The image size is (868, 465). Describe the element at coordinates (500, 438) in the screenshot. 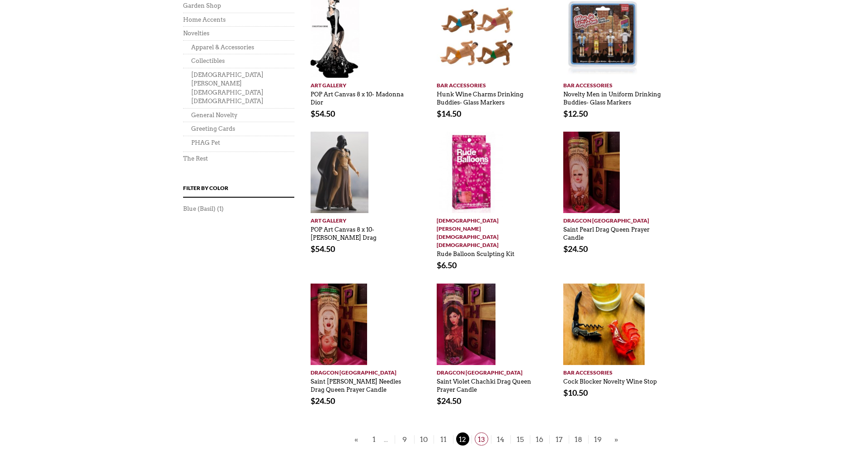

I see `span: 14` at that location.